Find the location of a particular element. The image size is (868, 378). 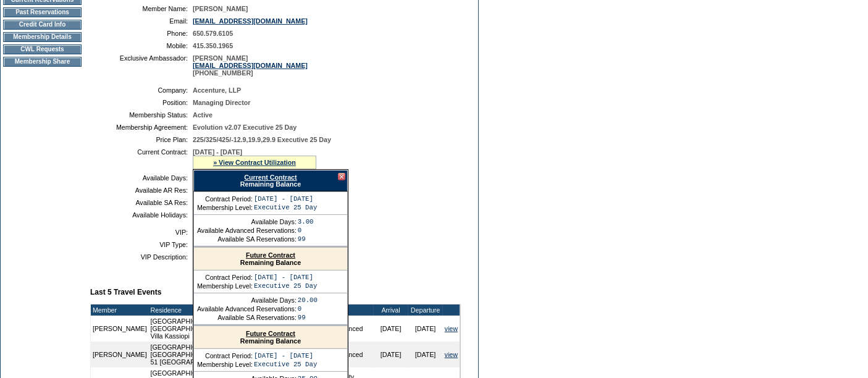

td: Available SA Res: is located at coordinates (142, 203).